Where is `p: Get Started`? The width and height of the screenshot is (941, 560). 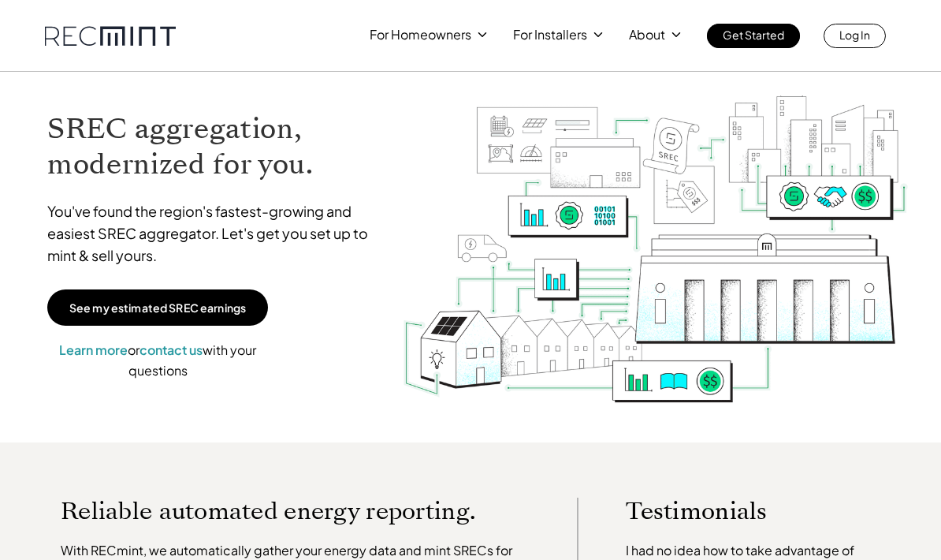
p: Get Started is located at coordinates (754, 35).